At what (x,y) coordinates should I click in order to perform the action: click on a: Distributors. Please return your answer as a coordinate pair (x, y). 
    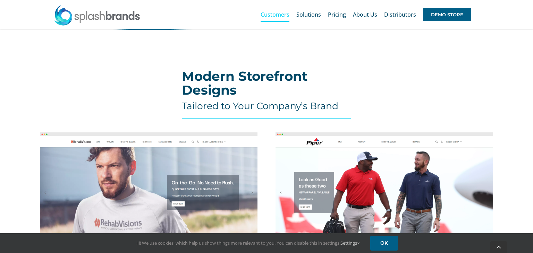
    Looking at the image, I should click on (400, 15).